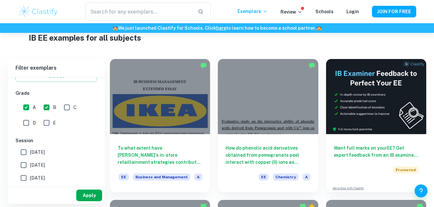 The height and width of the screenshot is (207, 434). Describe the element at coordinates (268, 155) in the screenshot. I see `h6: How do phenolic acid derivatives obtained from pomegranate peel interact with copper (II) ions as...` at that location.